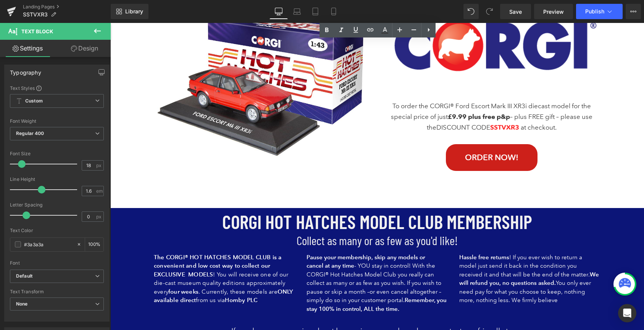 This screenshot has height=330, width=644. Describe the element at coordinates (297, 12) in the screenshot. I see `a: Laptop` at that location.